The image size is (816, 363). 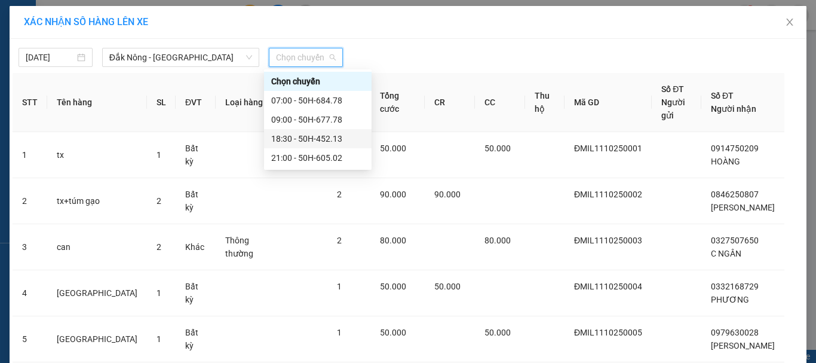 I want to click on span: ĐMIL1110250005, so click(x=608, y=332).